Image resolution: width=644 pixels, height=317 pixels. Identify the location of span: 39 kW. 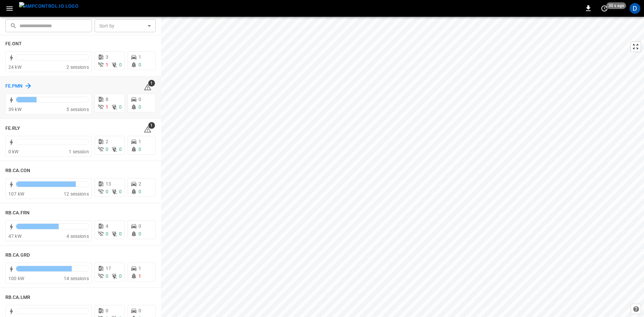
(15, 109).